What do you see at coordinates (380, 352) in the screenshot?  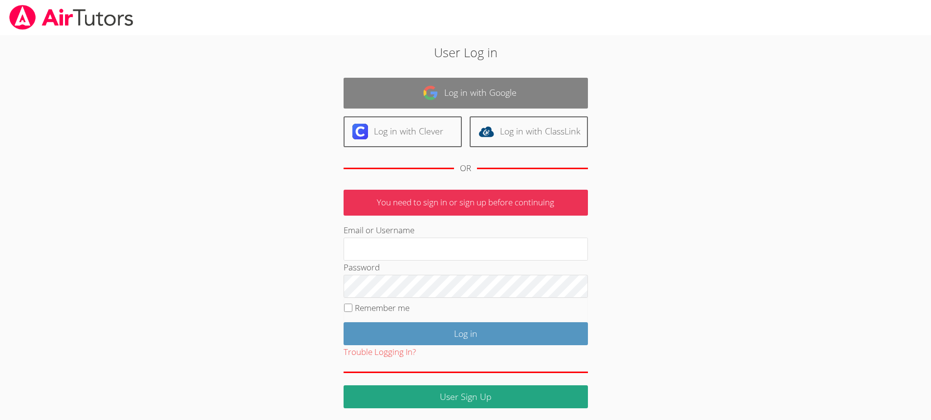 I see `button: Trouble Logging In?` at bounding box center [380, 352].